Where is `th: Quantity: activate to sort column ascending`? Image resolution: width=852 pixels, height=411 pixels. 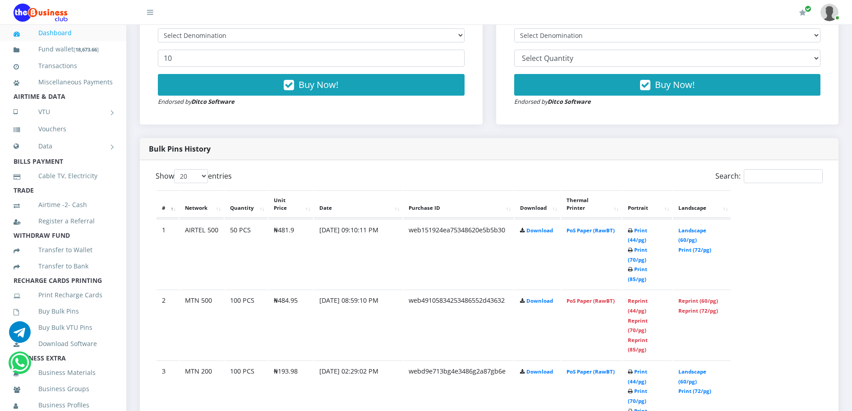 th: Quantity: activate to sort column ascending is located at coordinates (246, 204).